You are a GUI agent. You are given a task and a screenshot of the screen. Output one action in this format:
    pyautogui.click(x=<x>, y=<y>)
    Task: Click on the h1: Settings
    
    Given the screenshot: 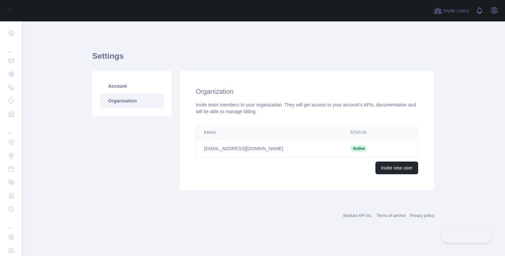 What is the action you would take?
    pyautogui.click(x=263, y=59)
    